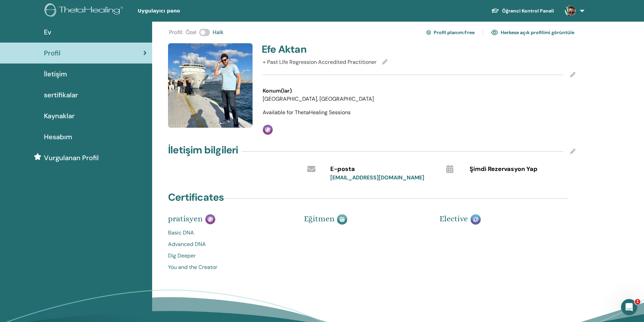  Describe the element at coordinates (231, 233) in the screenshot. I see `a: Basic DNA` at that location.